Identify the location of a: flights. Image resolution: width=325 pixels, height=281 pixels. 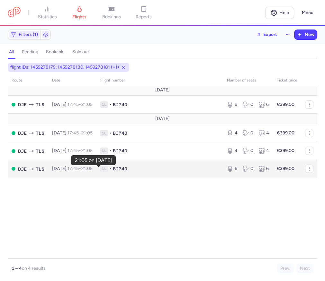
(79, 13).